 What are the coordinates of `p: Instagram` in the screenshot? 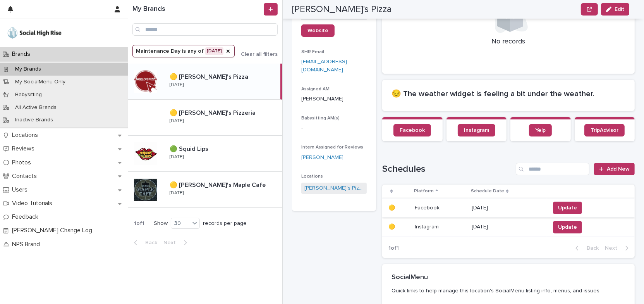 It's located at (428, 226).